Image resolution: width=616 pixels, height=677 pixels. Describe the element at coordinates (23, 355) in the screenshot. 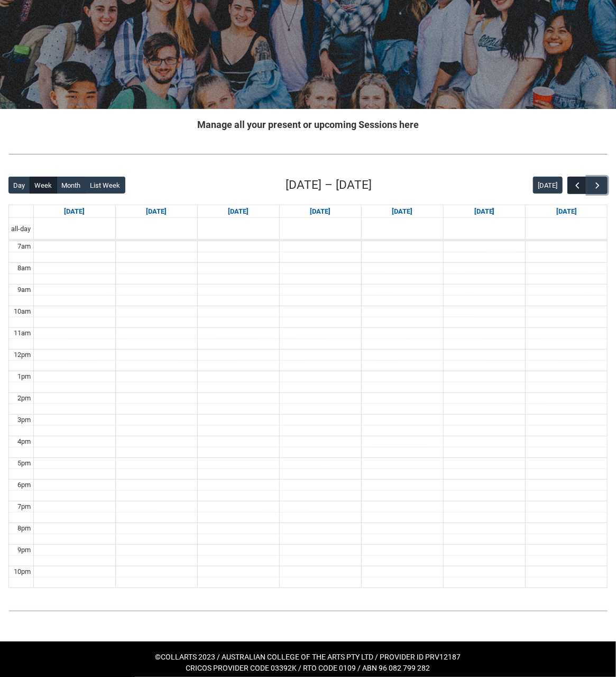

I see `div: 12pm` at that location.